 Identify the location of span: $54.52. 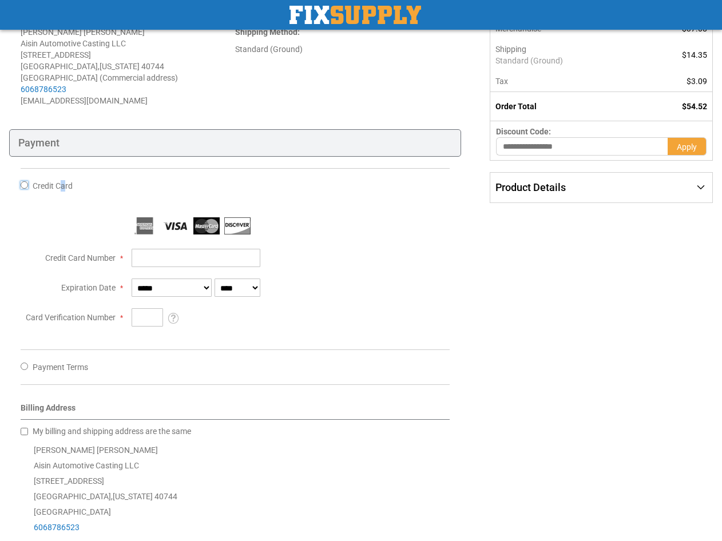
(694, 106).